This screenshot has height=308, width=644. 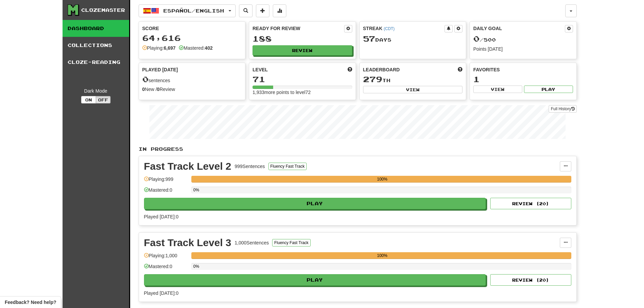 I want to click on button: More stats, so click(x=280, y=11).